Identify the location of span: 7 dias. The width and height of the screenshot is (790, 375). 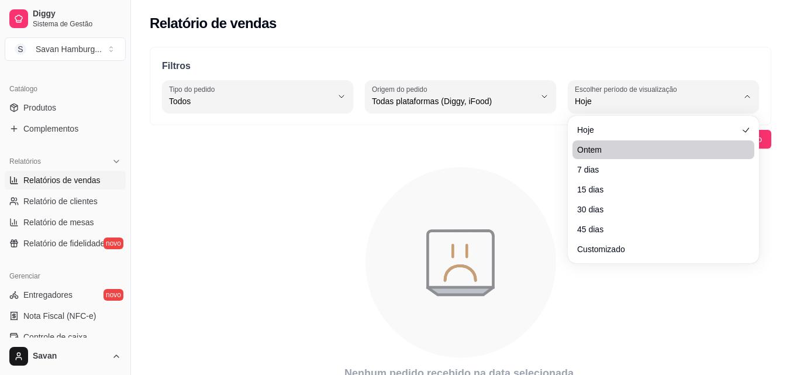
(657, 170).